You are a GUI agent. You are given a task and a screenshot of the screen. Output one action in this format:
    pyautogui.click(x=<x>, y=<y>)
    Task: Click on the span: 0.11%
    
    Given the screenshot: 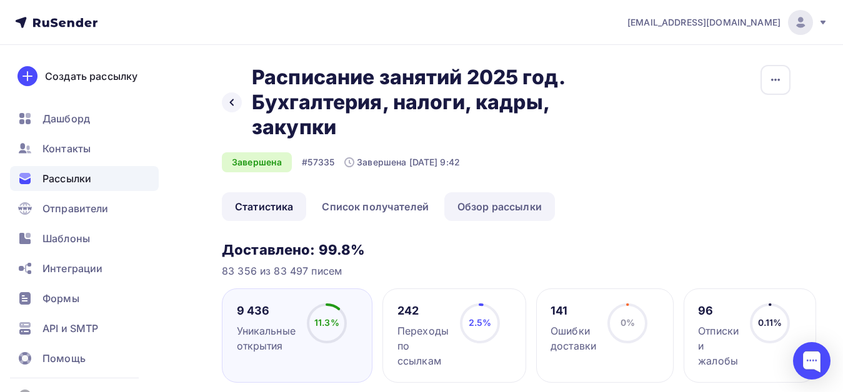 What is the action you would take?
    pyautogui.click(x=770, y=322)
    